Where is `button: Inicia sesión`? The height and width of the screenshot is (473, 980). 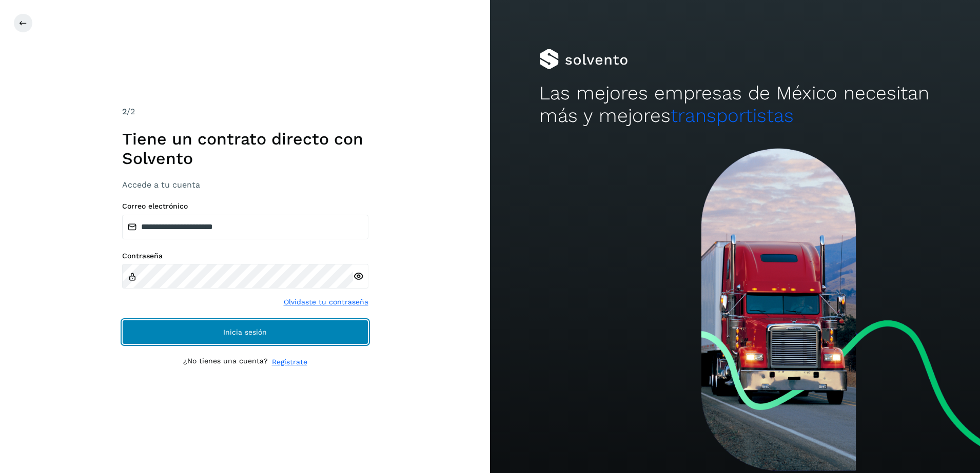
button: Inicia sesión is located at coordinates (245, 332).